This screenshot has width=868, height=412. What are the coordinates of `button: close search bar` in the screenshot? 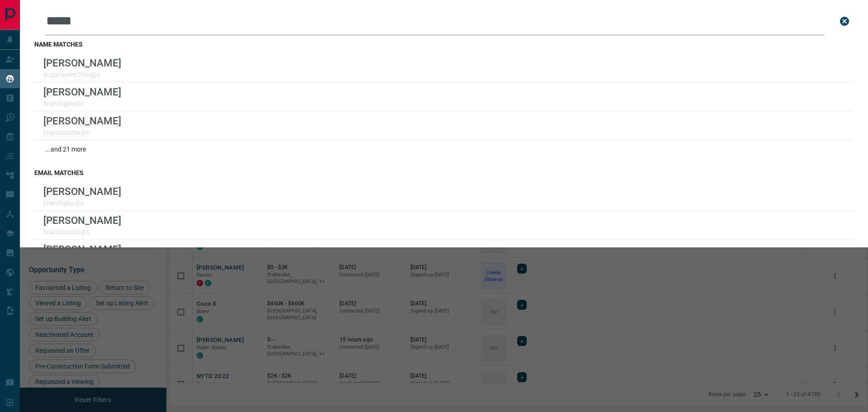 It's located at (845, 21).